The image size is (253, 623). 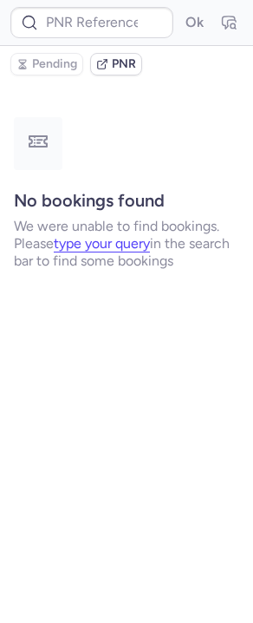 What do you see at coordinates (116, 64) in the screenshot?
I see `button: PNR` at bounding box center [116, 64].